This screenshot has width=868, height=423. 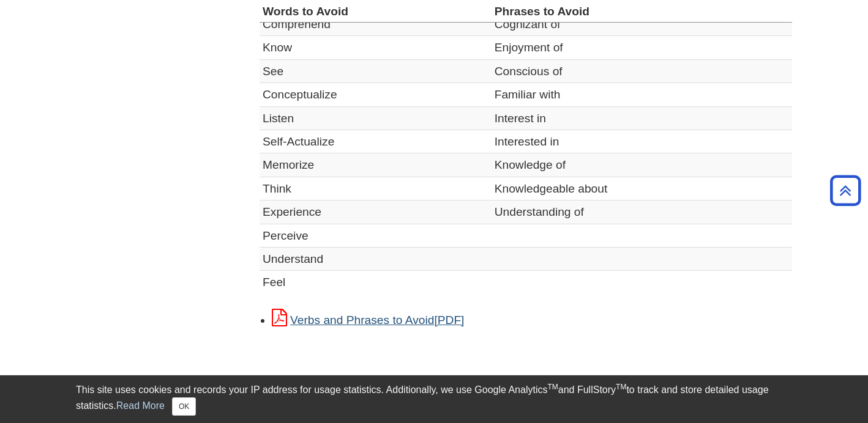 I want to click on td: Understanding of, so click(x=642, y=212).